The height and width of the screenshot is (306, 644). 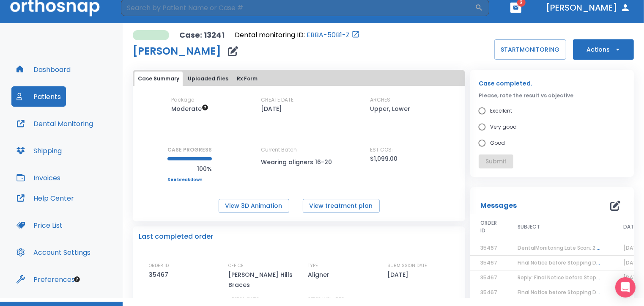 What do you see at coordinates (44, 69) in the screenshot?
I see `button: Dashboard` at bounding box center [44, 69].